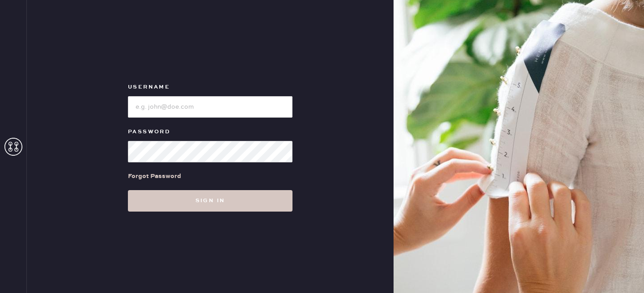  Describe the element at coordinates (154, 176) in the screenshot. I see `a: Forgot Password` at that location.